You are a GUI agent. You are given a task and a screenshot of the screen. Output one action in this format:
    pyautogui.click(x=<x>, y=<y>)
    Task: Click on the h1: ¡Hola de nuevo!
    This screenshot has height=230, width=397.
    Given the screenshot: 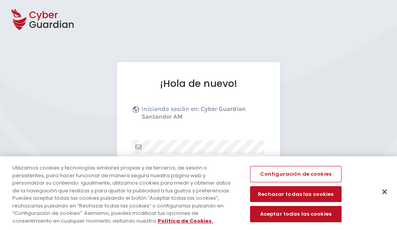 What is the action you would take?
    pyautogui.click(x=198, y=83)
    